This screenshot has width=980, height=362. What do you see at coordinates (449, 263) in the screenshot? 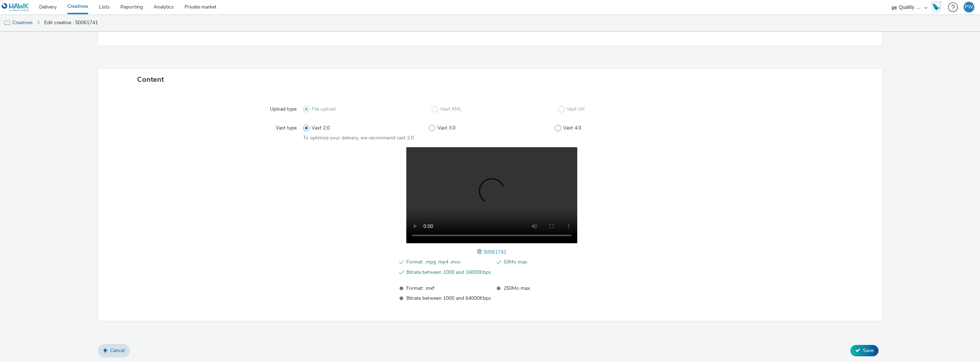
I see `span: Format: .mpg .mp4 .mov` at bounding box center [449, 263].